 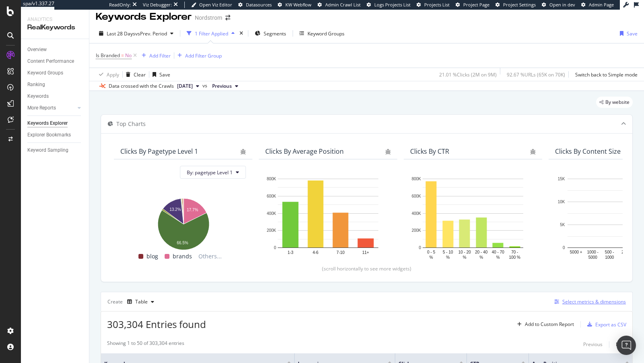 What do you see at coordinates (295, 5) in the screenshot?
I see `a: KW Webflow` at bounding box center [295, 5].